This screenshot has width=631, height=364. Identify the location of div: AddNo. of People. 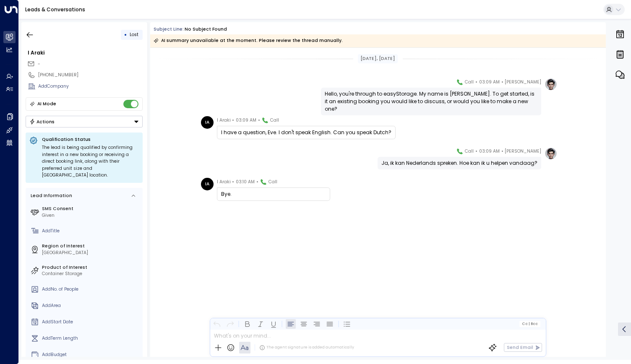
(91, 290).